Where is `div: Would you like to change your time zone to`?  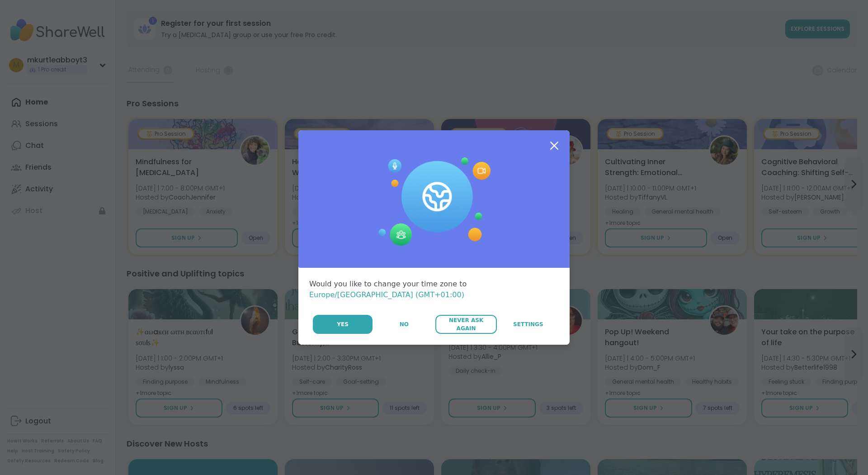
div: Would you like to change your time zone to is located at coordinates (434, 290).